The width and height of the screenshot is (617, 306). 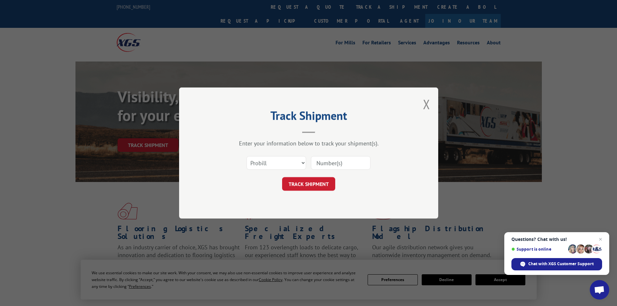 I want to click on span: Support is online, so click(x=539, y=249).